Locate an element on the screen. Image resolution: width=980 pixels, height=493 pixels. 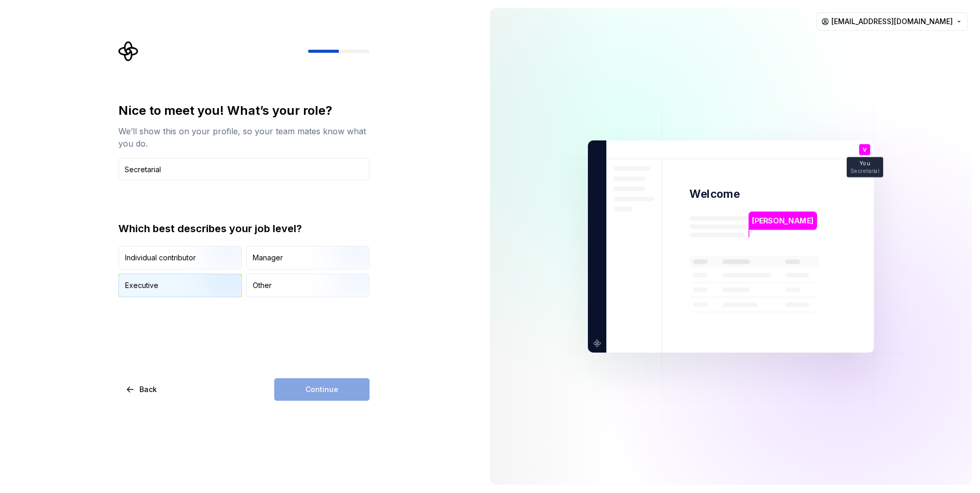
p: You is located at coordinates (865, 164).